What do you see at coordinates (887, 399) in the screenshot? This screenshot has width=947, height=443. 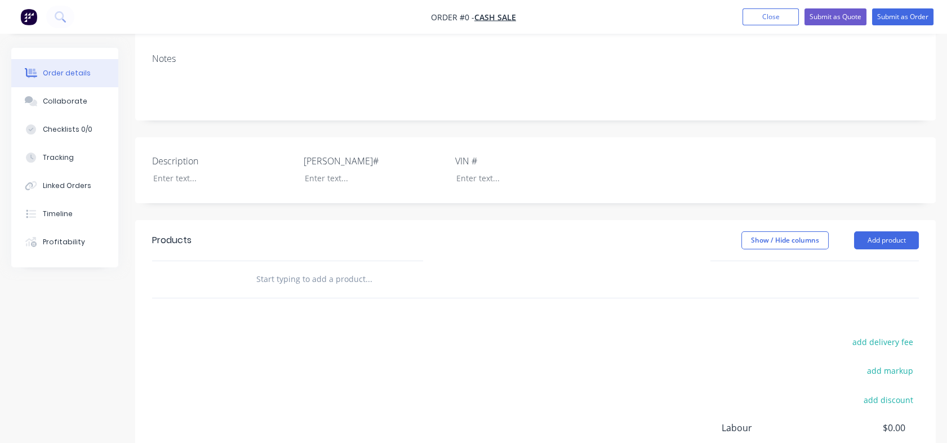 I see `button: add discount` at bounding box center [887, 399].